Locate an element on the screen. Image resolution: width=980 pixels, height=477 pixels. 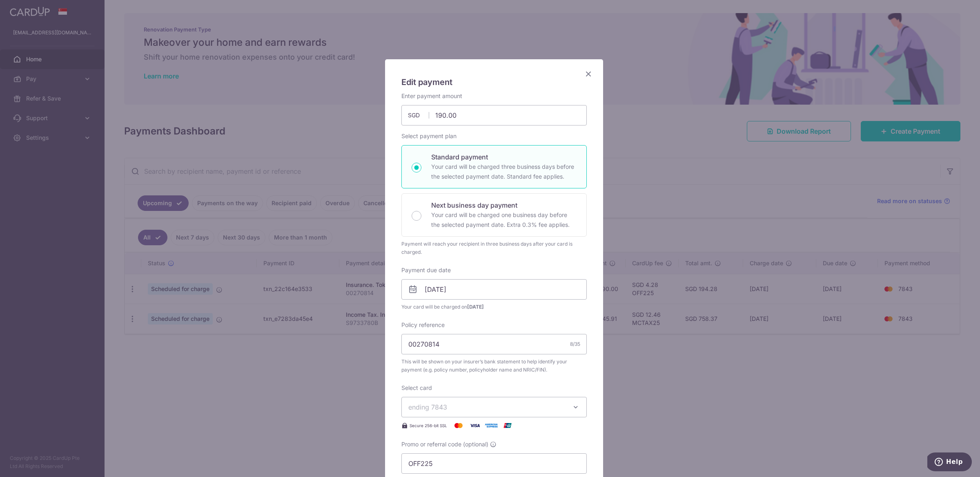
button: ending 7843 is located at coordinates (494, 406).